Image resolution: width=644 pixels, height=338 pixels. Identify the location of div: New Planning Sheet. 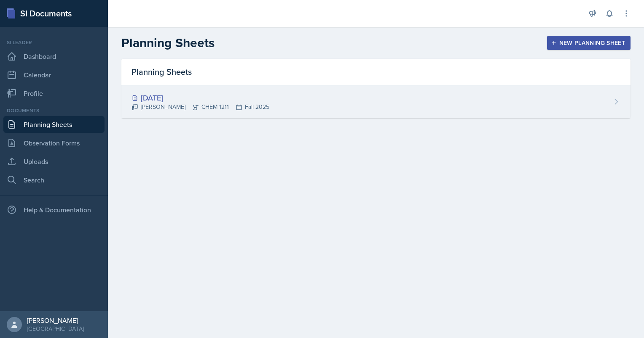
(588, 43).